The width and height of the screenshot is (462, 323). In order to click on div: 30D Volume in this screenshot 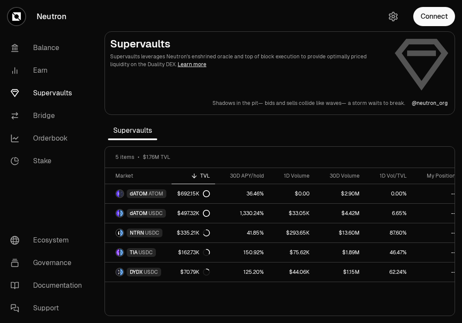, I will do `click(339, 176)`.